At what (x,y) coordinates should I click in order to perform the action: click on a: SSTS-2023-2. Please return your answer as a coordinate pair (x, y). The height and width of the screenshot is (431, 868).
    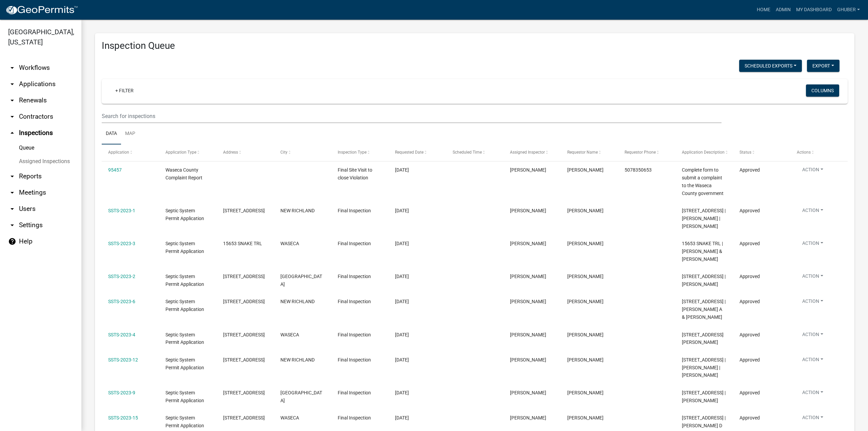
    Looking at the image, I should click on (122, 277).